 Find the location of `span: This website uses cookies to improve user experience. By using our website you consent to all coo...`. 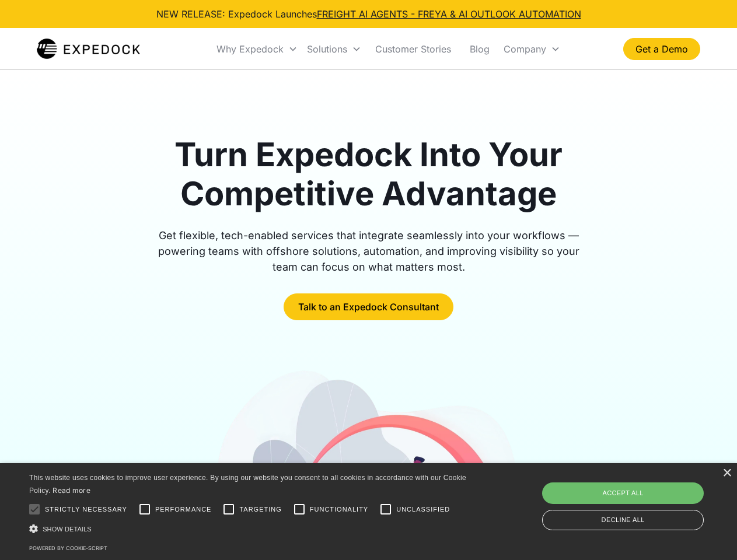

span: This website uses cookies to improve user experience. By using our website you consent to all coo... is located at coordinates (248, 484).